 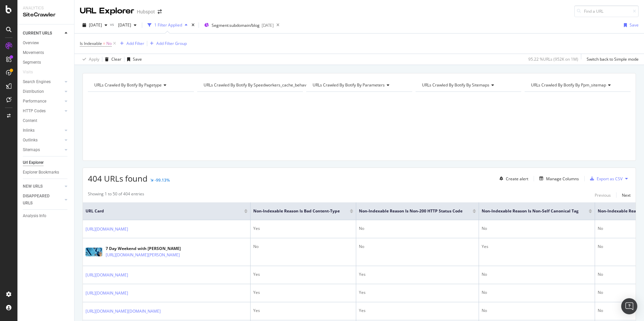 What do you see at coordinates (42, 187) in the screenshot?
I see `a: NEW URLS` at bounding box center [42, 187].